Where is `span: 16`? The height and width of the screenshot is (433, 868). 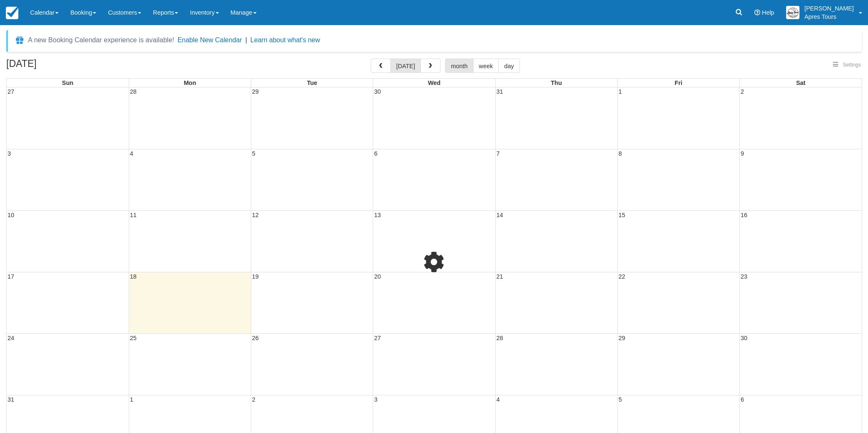 span: 16 is located at coordinates (744, 216).